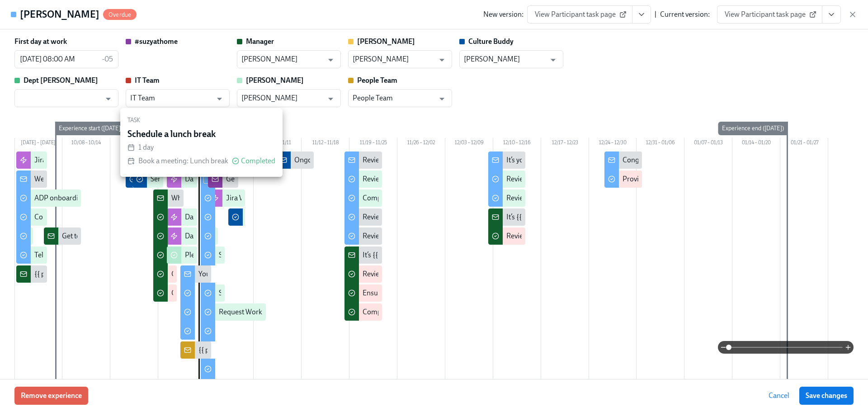 This screenshot has height=412, width=868. Describe the element at coordinates (258, 161) in the screenshot. I see `span: Completed` at that location.